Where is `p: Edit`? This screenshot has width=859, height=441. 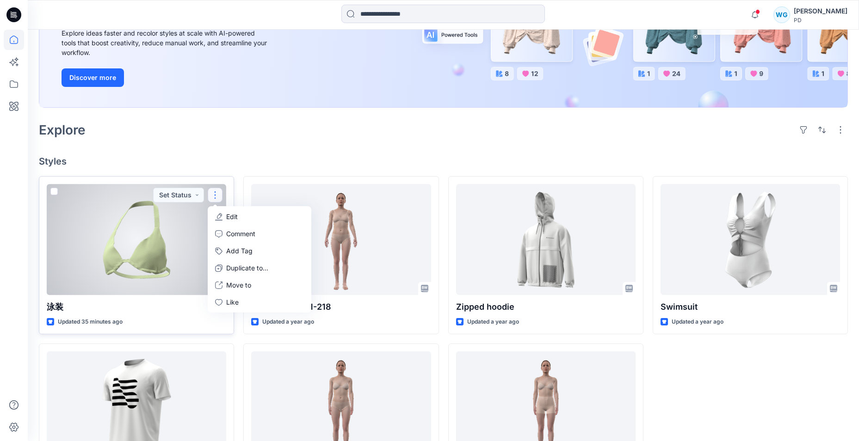
p: Edit is located at coordinates (232, 216).